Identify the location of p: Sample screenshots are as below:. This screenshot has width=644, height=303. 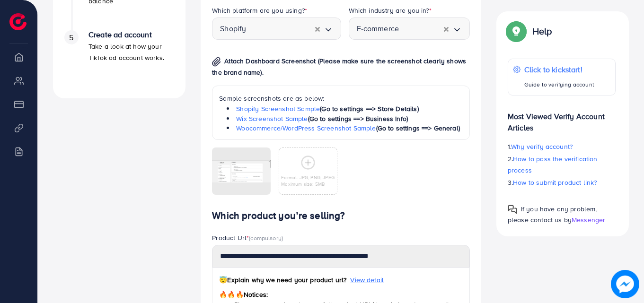
(341, 98).